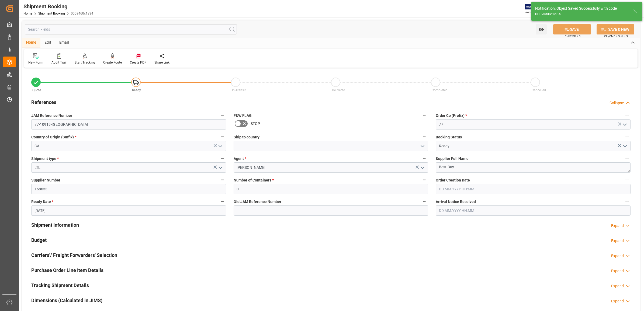  What do you see at coordinates (616, 29) in the screenshot?
I see `button: SAVE & NEW` at bounding box center [616, 29].